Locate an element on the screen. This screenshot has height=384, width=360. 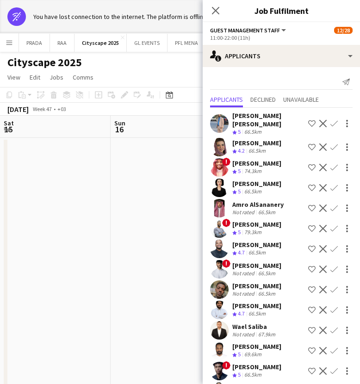
div: +03 is located at coordinates (62, 109).